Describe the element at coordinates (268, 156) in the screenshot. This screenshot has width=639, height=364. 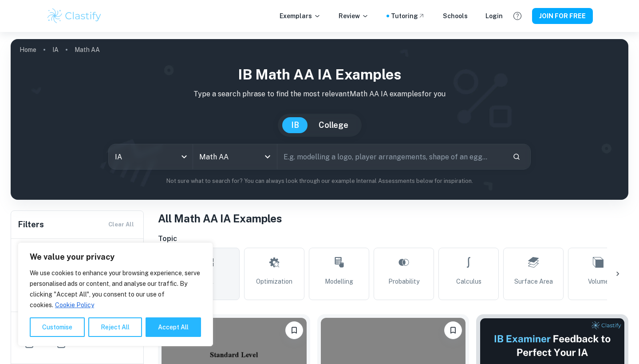
I see `button: Open` at that location.